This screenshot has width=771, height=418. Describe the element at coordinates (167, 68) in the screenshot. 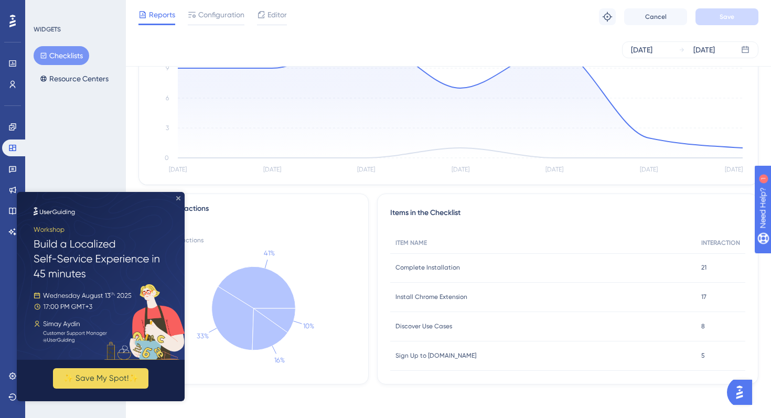

I see `tspan: 9` at that location.